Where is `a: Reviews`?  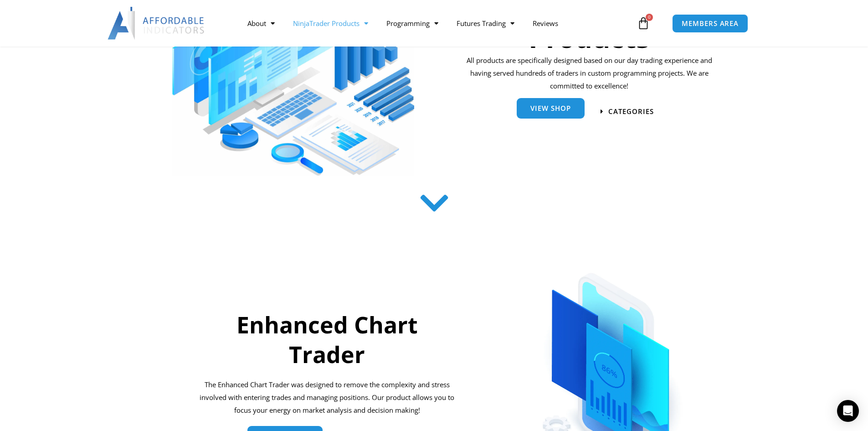 a: Reviews is located at coordinates (545, 23).